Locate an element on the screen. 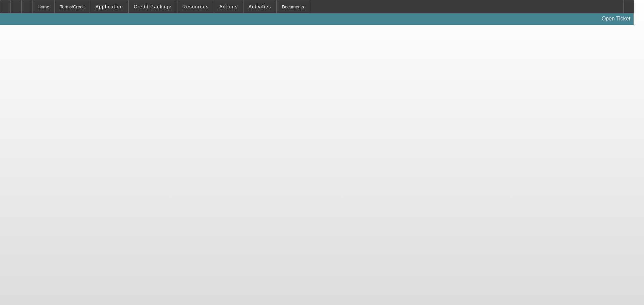  button: Credit Package is located at coordinates (153, 7).